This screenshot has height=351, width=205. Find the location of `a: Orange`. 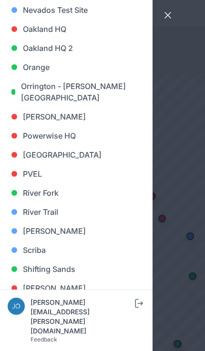

a: Orange is located at coordinates (76, 67).